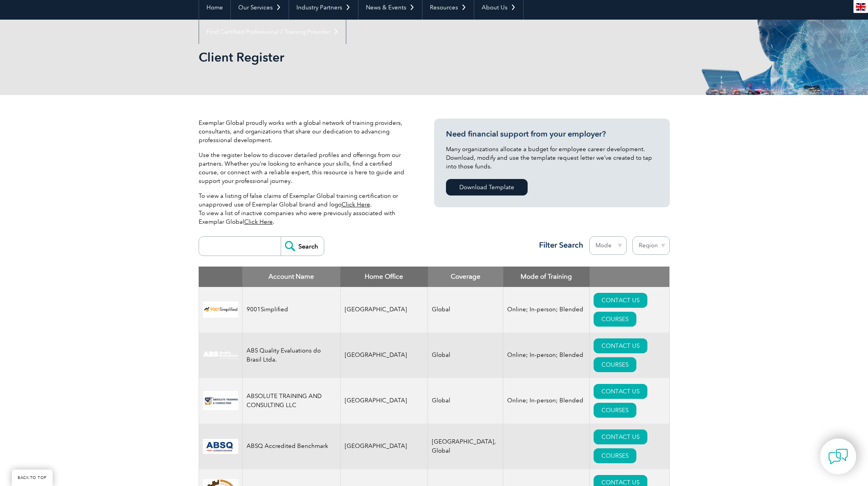 The width and height of the screenshot is (868, 486). What do you see at coordinates (291, 310) in the screenshot?
I see `td: 9001Simplified` at bounding box center [291, 310].